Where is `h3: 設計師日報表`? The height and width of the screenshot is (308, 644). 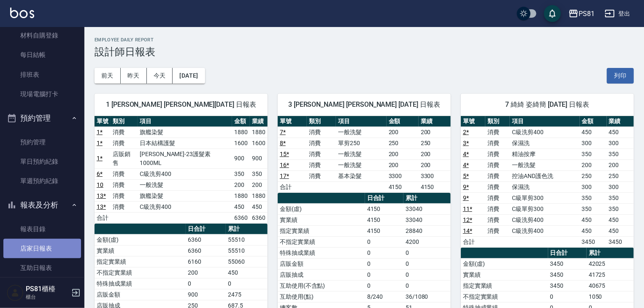 h3: 設計師日報表 is located at coordinates (364, 52).